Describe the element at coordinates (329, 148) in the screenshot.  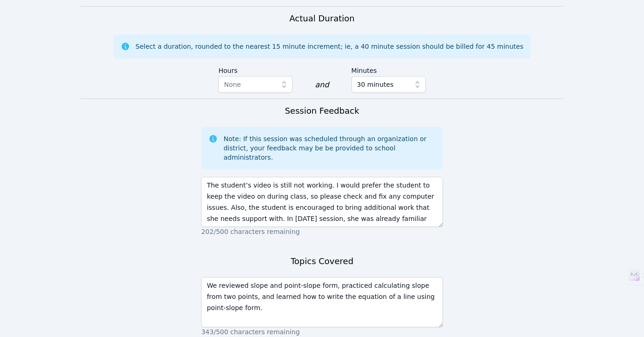
I see `div: Note: If this session was scheduled through an organization or district, your feedback may be be ...` at that location.